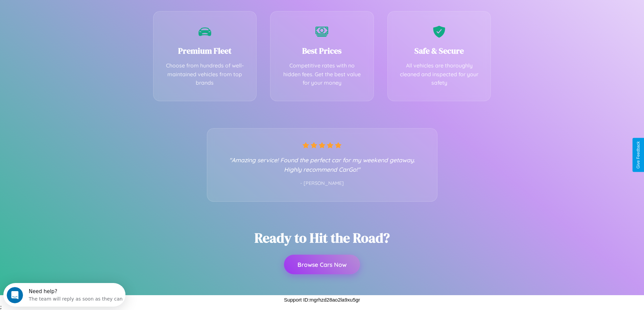 Image resolution: width=644 pixels, height=310 pixels. I want to click on p: All vehicles are thoroughly cleaned and inspected for your safety, so click(439, 75).